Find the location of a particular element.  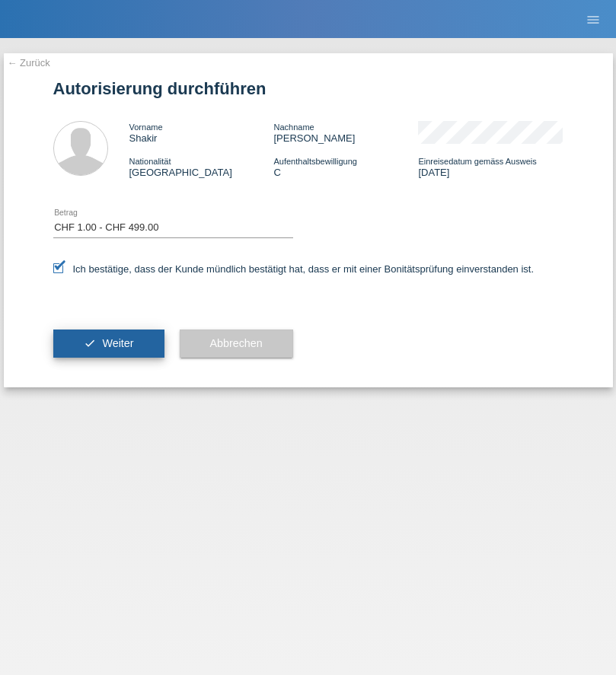

h1: Autorisierung durchführen is located at coordinates (308, 88).